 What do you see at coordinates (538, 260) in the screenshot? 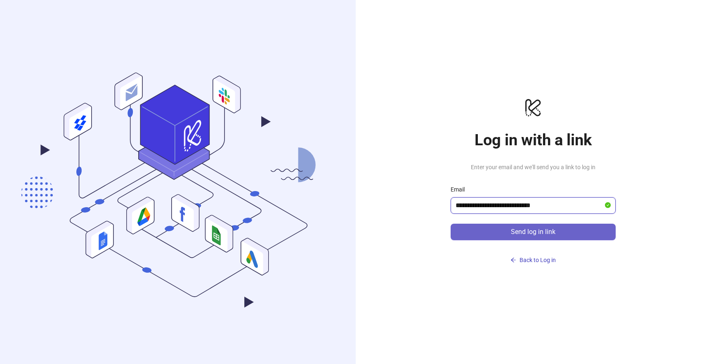
I see `span: Back to Log in` at bounding box center [538, 260].